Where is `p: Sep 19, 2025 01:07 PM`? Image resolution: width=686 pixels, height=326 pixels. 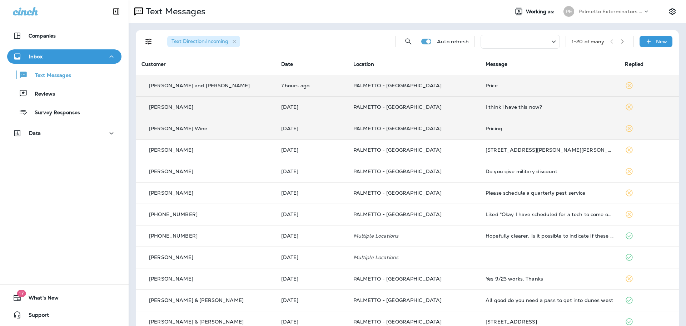 p: Sep 19, 2025 01:07 PM is located at coordinates (312, 236).